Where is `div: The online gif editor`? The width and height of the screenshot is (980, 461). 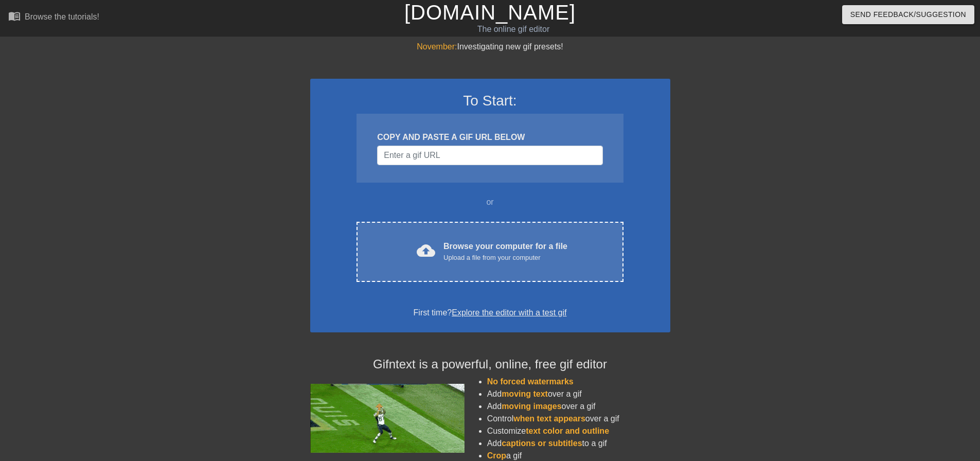 div: The online gif editor is located at coordinates (513, 29).